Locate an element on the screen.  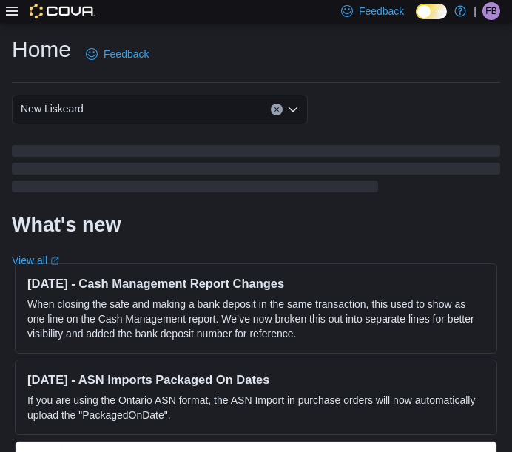
span: New Liskeard is located at coordinates (52, 109).